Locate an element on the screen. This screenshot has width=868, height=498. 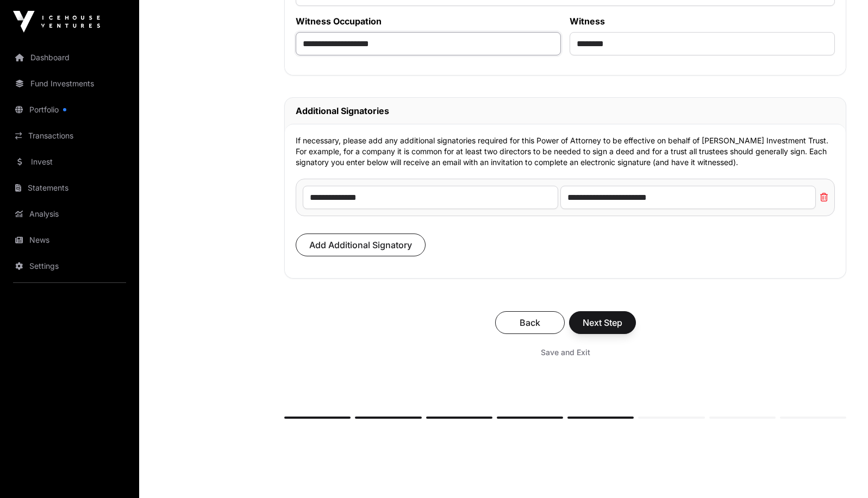
a: Fund Investments is located at coordinates (69, 83).